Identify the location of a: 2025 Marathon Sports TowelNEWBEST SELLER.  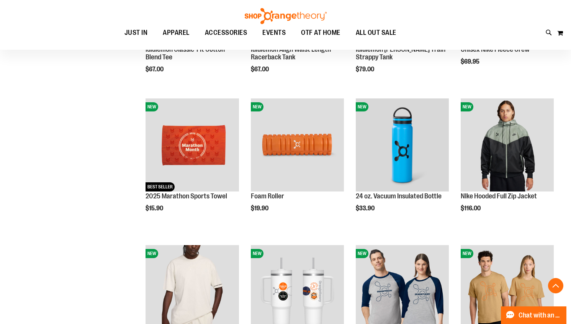
(192, 145).